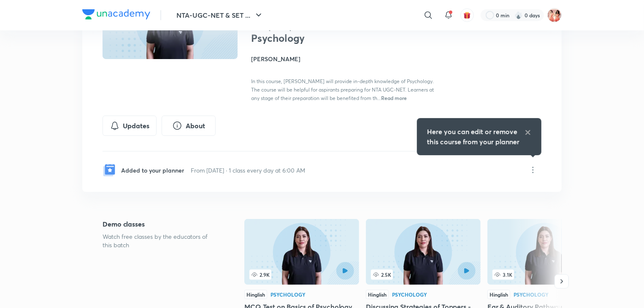 The height and width of the screenshot is (308, 644). I want to click on h5: Here you can edit or remove this course from your planner, so click(476, 137).